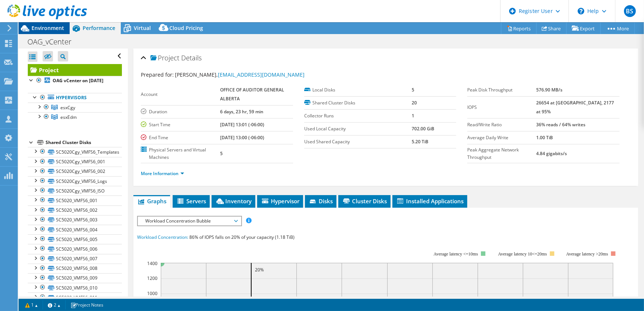 The image size is (644, 311). I want to click on b: 36% reads / 64% writes, so click(561, 125).